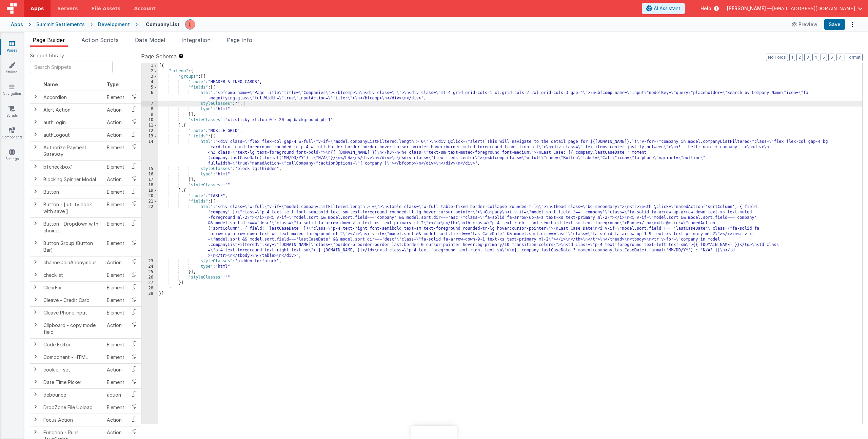  What do you see at coordinates (72, 110) in the screenshot?
I see `td: Alert Action` at bounding box center [72, 110].